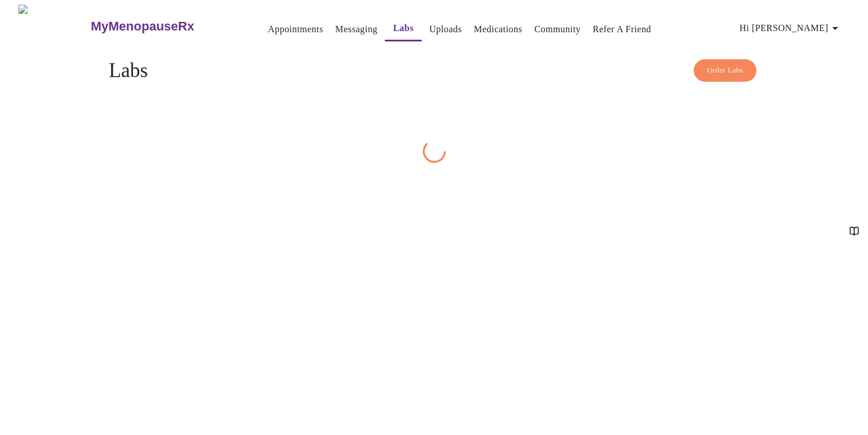 Image resolution: width=868 pixels, height=435 pixels. I want to click on button: Order Labs, so click(725, 70).